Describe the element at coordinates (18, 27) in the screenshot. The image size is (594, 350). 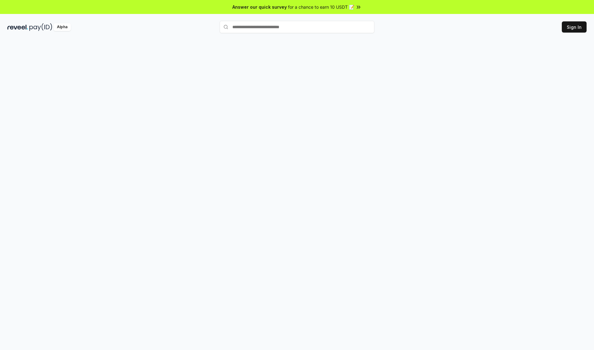
I see `img: reveel_dark` at that location.